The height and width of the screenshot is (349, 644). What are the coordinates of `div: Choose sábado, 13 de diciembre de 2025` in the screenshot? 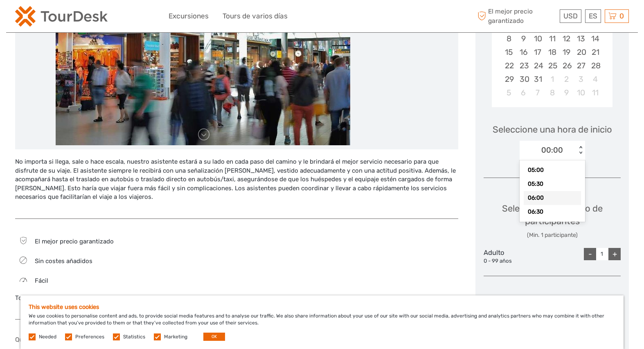 It's located at (580, 39).